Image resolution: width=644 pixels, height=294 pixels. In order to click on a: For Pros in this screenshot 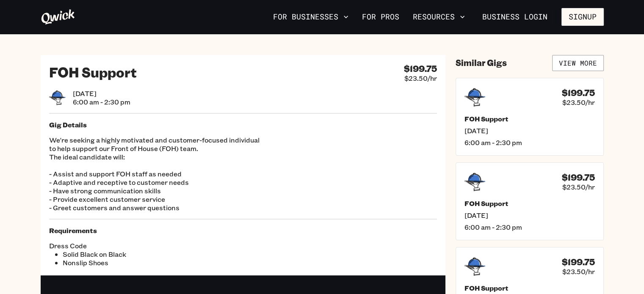, I will do `click(381, 17)`.